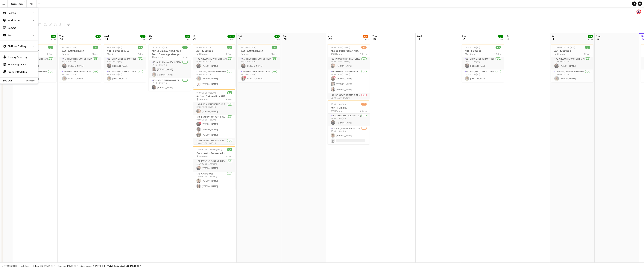 The height and width of the screenshot is (269, 644). What do you see at coordinates (285, 39) in the screenshot?
I see `span: 28` at bounding box center [285, 39].